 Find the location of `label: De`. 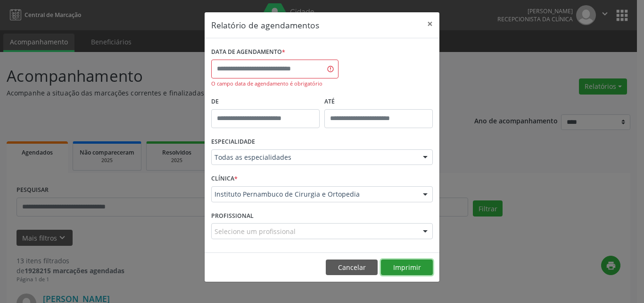

label: De is located at coordinates (266, 101).